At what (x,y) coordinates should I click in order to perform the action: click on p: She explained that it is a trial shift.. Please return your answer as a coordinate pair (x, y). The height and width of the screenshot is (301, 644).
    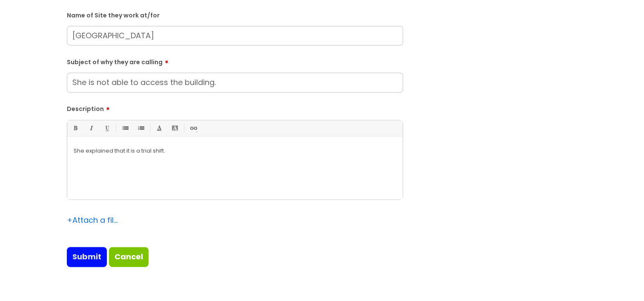
    Looking at the image, I should click on (235, 151).